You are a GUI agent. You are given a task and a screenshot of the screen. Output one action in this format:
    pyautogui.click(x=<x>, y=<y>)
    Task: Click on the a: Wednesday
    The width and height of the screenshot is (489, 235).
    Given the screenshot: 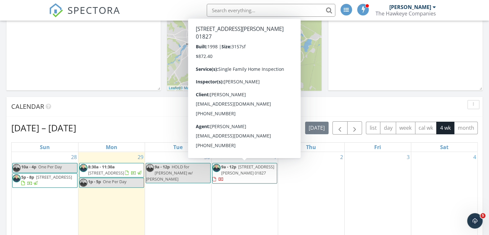 What is the action you would take?
    pyautogui.click(x=245, y=147)
    